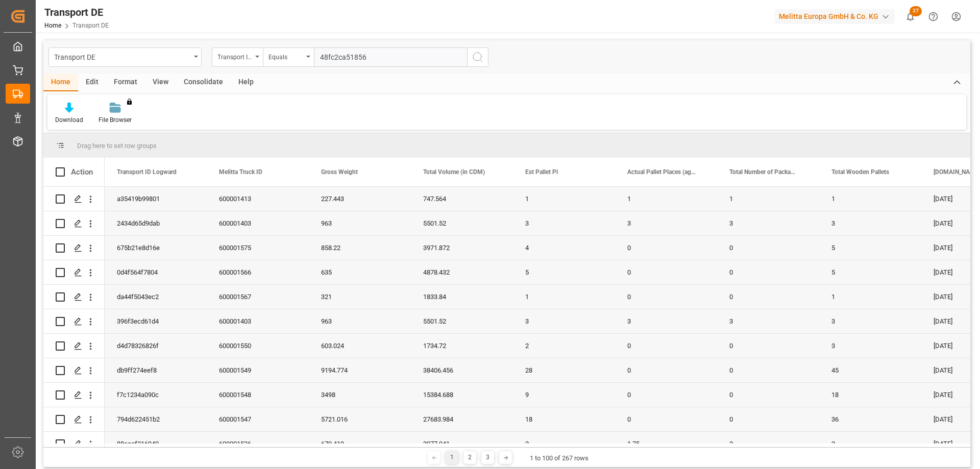 This screenshot has width=980, height=469. What do you see at coordinates (82, 172) in the screenshot?
I see `div: Action` at bounding box center [82, 172].